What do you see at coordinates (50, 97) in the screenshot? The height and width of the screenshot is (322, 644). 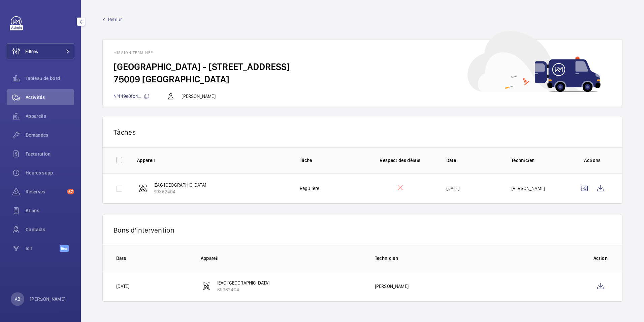 I see `span: Activités` at bounding box center [50, 97].